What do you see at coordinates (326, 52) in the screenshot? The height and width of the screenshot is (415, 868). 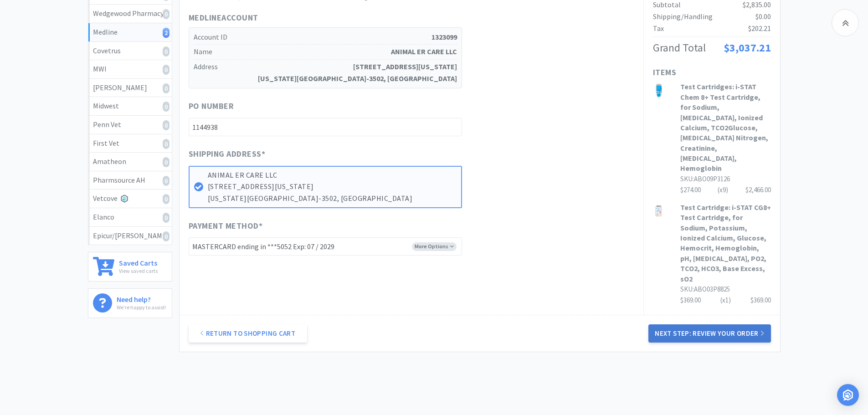 I see `h5: Name` at bounding box center [326, 52].